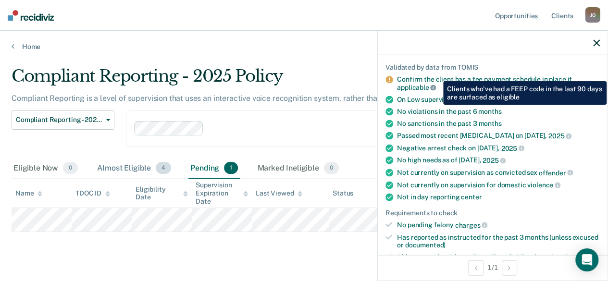 This screenshot has height=281, width=608. I want to click on div: Almost Eligible, so click(134, 169).